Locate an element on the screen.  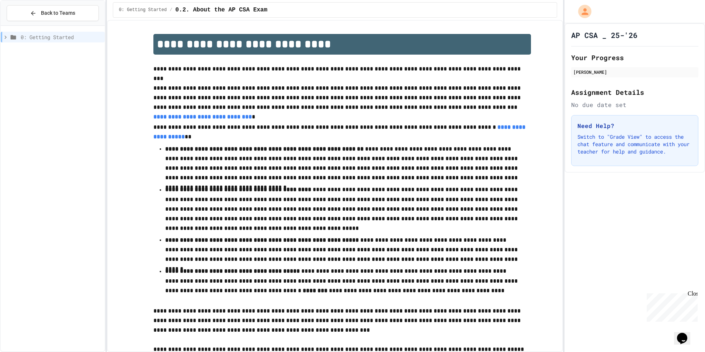
h3: Need Help? is located at coordinates (635, 126).